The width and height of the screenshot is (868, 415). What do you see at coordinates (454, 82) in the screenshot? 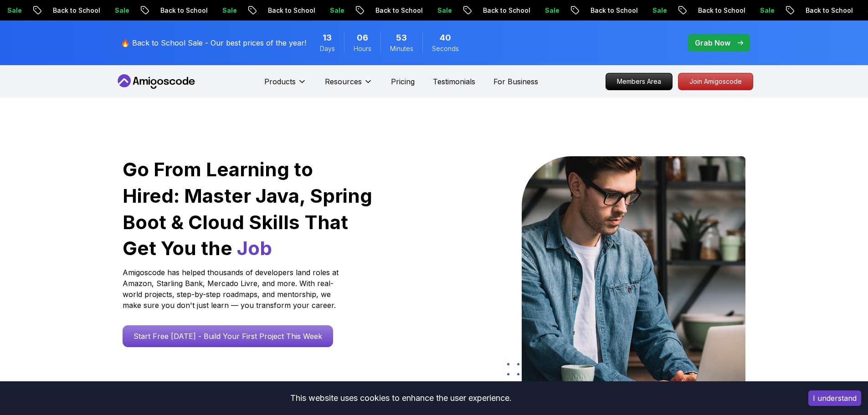
I see `a: Testimonials` at bounding box center [454, 82].